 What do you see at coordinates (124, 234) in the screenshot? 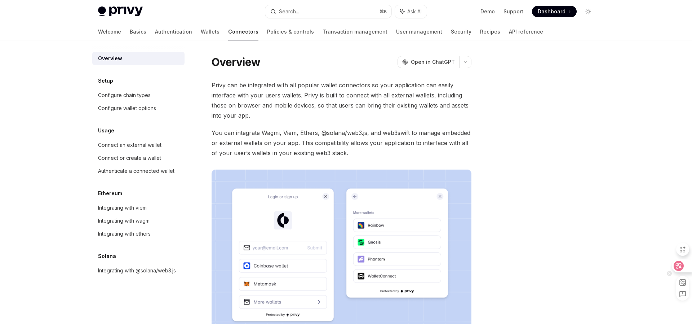
I see `div: Integrating with ethers` at bounding box center [124, 234].